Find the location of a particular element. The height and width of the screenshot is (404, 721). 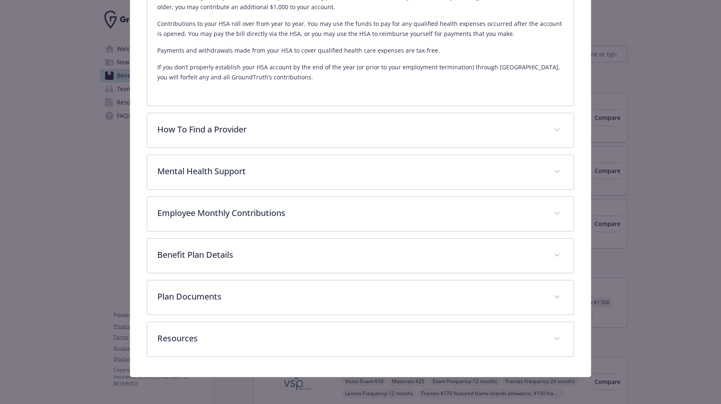

p: Contributions to your HSA roll over from year to year. You may use the funds to pay for any quali... is located at coordinates (361, 29).